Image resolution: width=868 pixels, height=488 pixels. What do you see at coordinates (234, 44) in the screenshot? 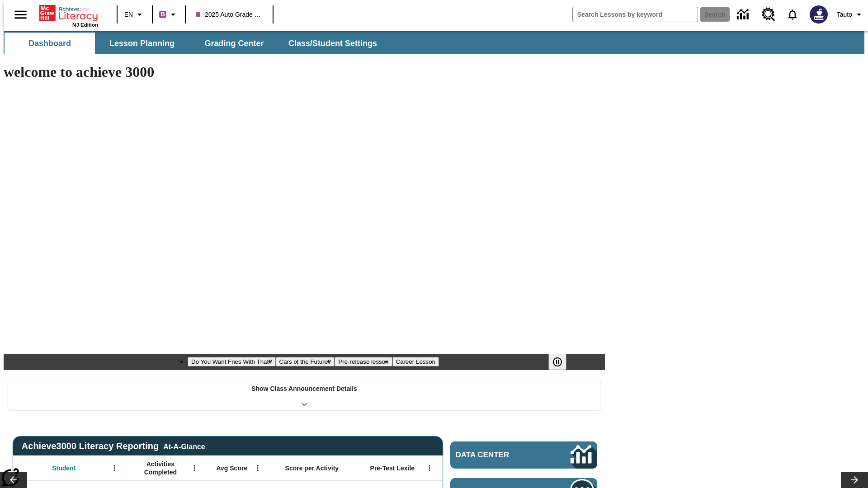
I see `span: Grading Center` at bounding box center [234, 44].